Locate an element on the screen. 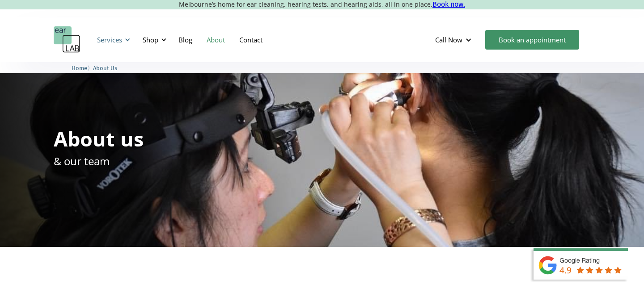 The image size is (644, 297). a: About Us is located at coordinates (105, 68).